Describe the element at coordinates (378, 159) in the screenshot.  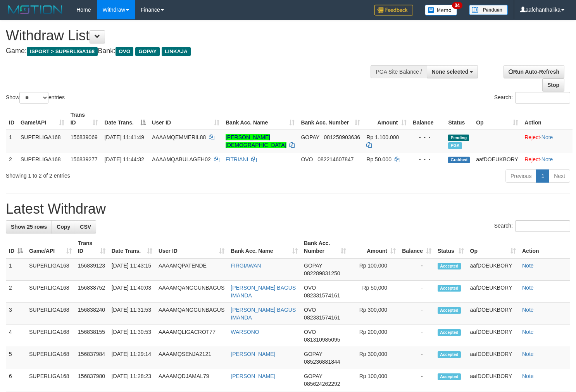
I see `span: Rp 50.000` at that location.